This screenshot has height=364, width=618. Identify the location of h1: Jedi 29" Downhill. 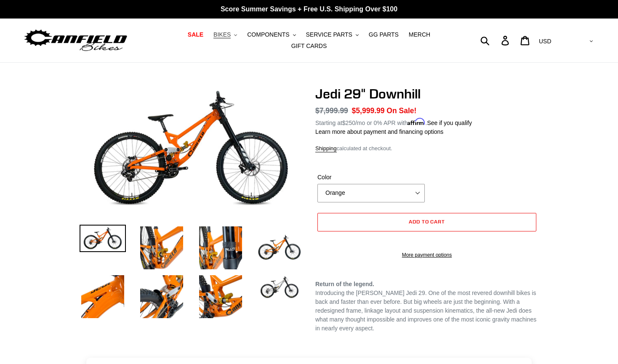
(427, 94).